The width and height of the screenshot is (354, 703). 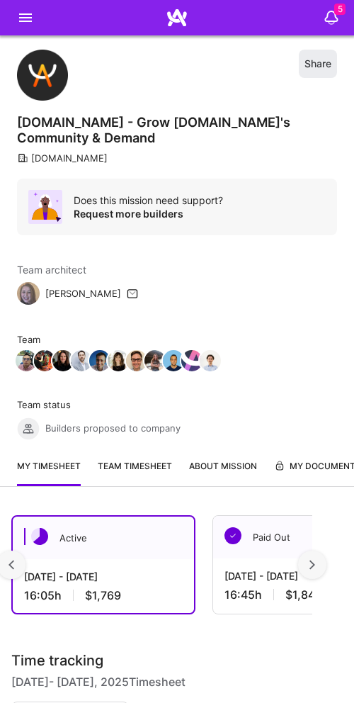 I want to click on span: $1,769, so click(x=103, y=595).